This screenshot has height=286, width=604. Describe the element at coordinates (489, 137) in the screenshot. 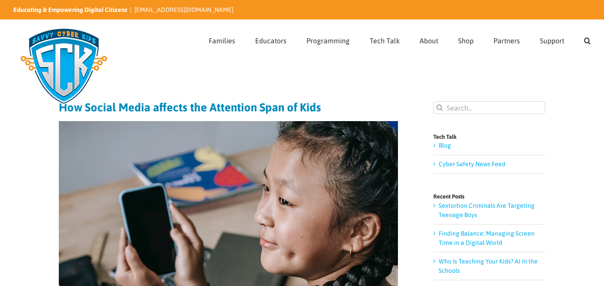

I see `h4: Tech Talk` at that location.